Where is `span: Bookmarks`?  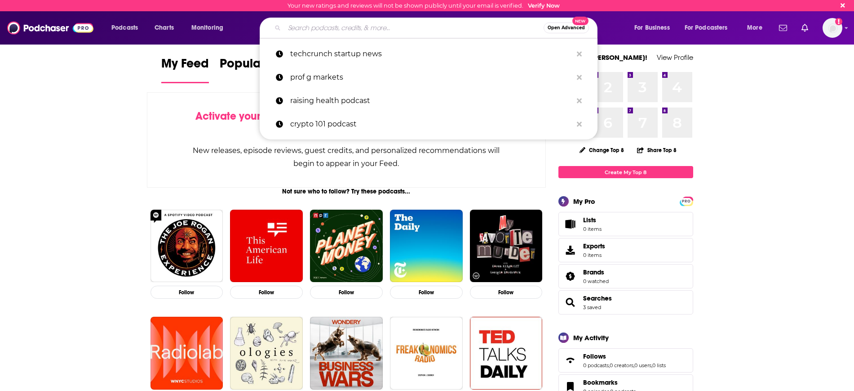 span: Bookmarks is located at coordinates (601, 382).